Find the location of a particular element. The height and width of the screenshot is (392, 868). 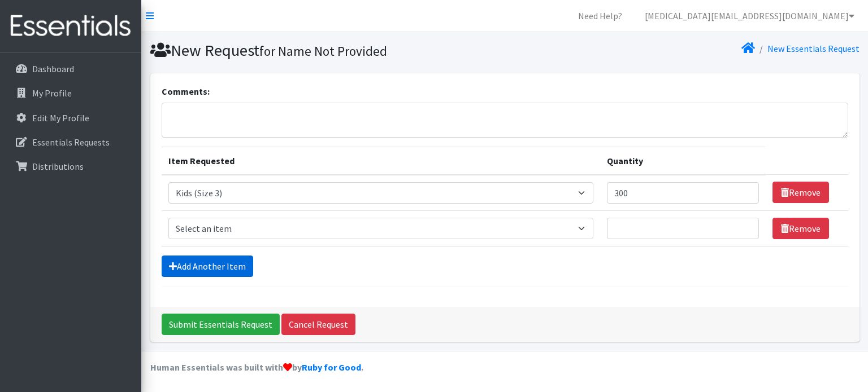

th: Quantity is located at coordinates (683, 161).